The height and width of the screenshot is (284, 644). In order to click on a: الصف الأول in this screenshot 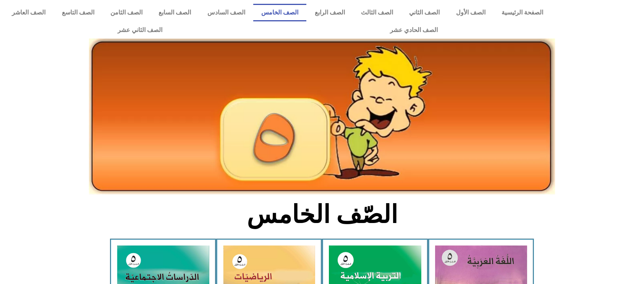, I will do `click(470, 12)`.